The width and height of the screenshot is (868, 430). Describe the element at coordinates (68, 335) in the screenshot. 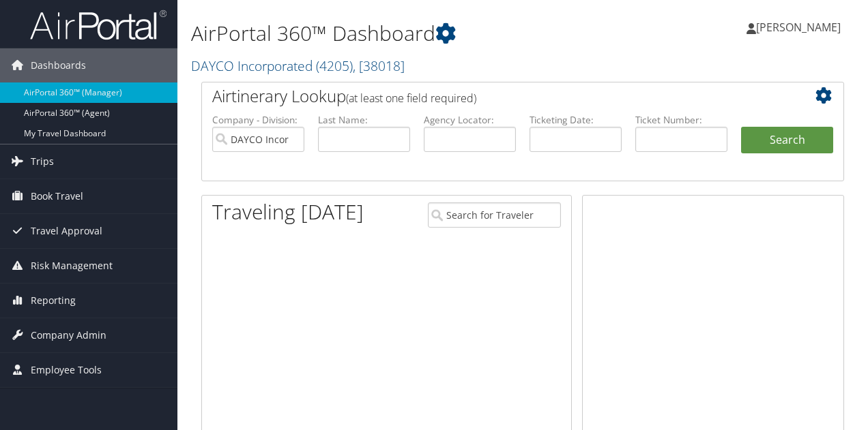

I see `span: Company Admin` at that location.